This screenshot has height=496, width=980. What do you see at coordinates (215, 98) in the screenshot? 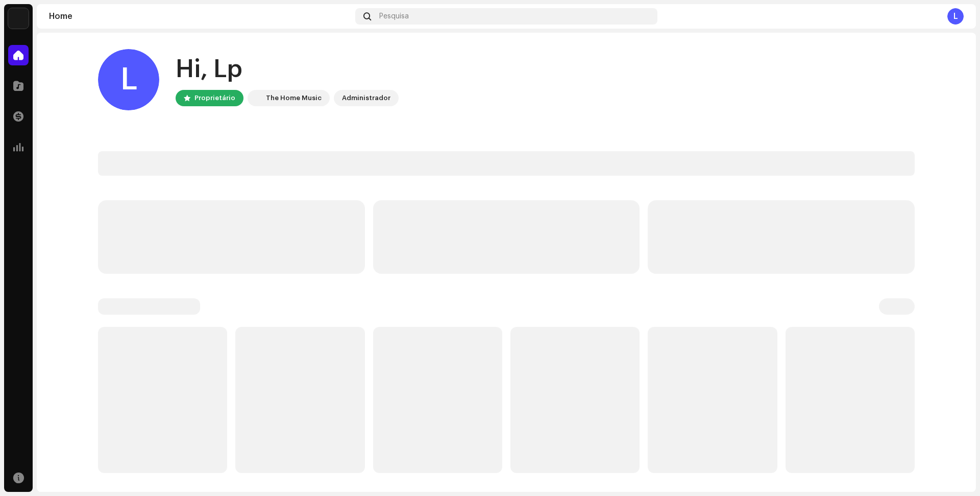
I see `div: Proprietário` at bounding box center [215, 98].